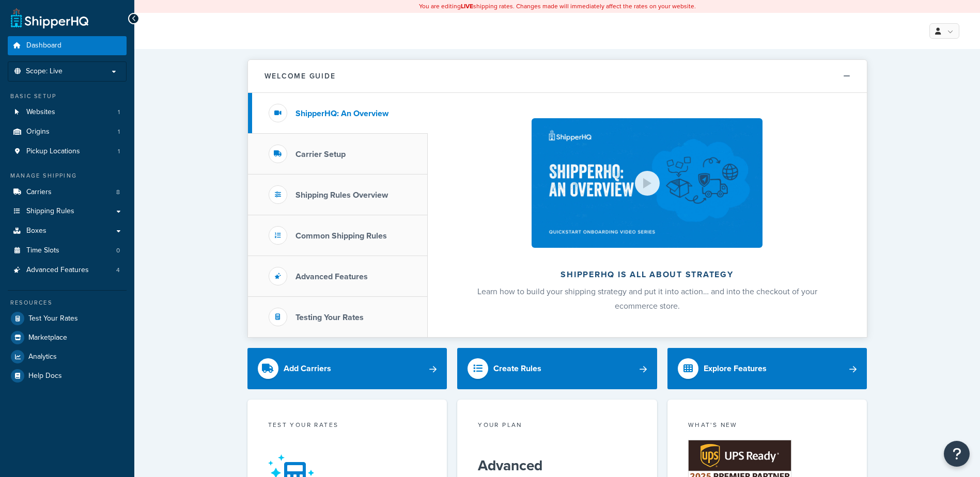 The image size is (980, 477). What do you see at coordinates (766, 369) in the screenshot?
I see `a: Explore Features` at bounding box center [766, 369].